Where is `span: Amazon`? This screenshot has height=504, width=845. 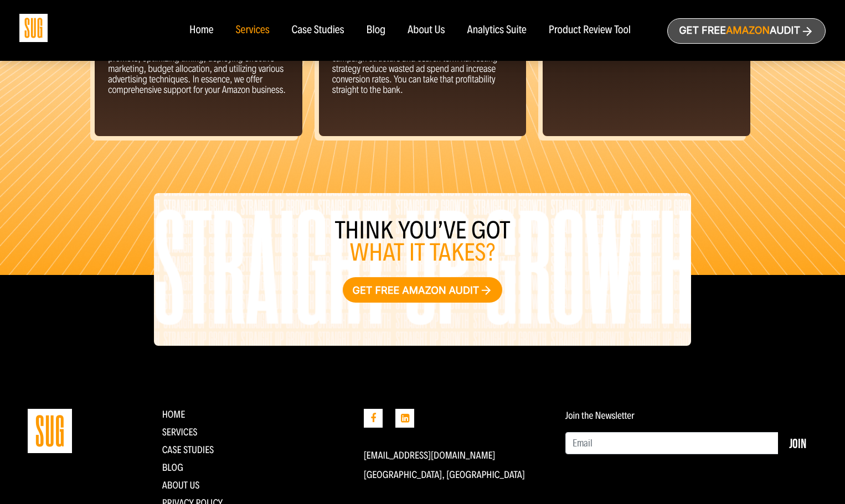
span: Amazon is located at coordinates (748, 31).